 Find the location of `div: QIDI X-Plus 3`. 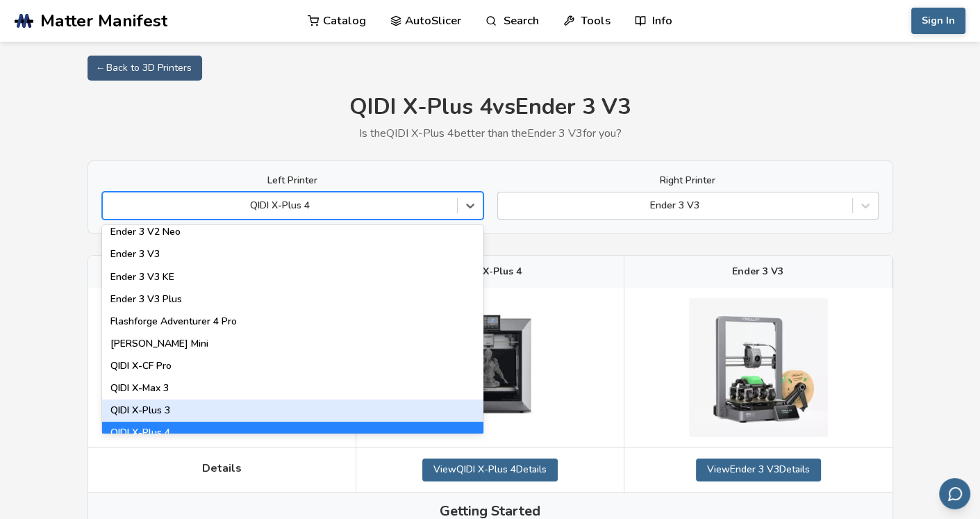

div: QIDI X-Plus 3 is located at coordinates (292, 410).